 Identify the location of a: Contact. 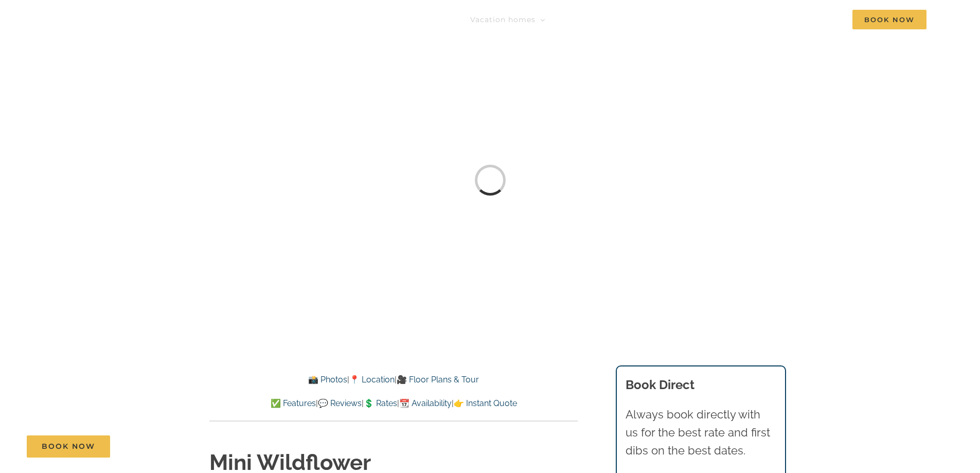
(813, 20).